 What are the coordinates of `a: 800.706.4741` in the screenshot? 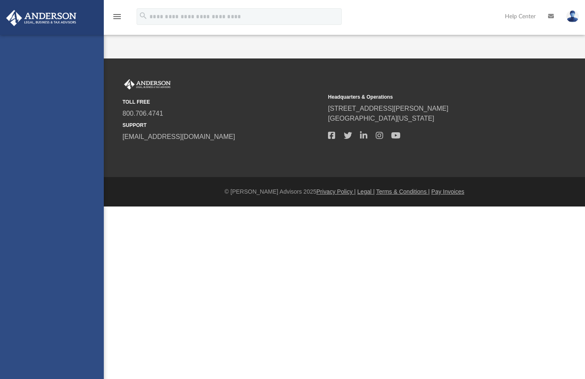 It's located at (143, 113).